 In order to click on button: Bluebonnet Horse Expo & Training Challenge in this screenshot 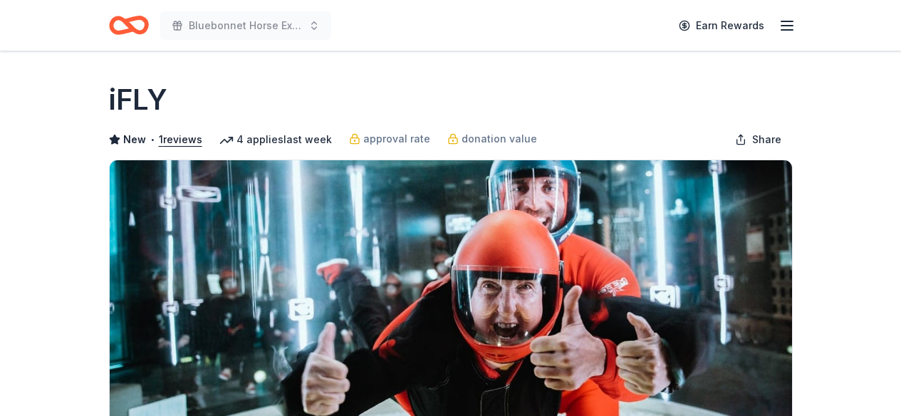, I will do `click(246, 26)`.